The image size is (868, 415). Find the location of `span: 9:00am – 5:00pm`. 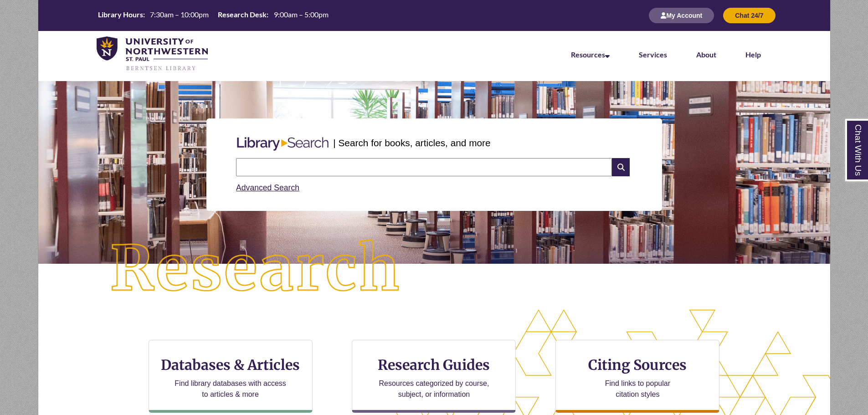

span: 9:00am – 5:00pm is located at coordinates (301, 14).